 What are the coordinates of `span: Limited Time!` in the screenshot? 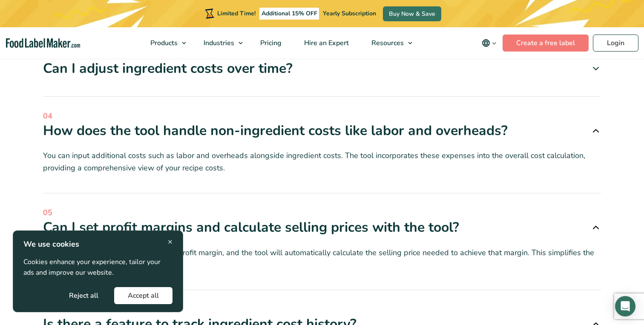 It's located at (236, 13).